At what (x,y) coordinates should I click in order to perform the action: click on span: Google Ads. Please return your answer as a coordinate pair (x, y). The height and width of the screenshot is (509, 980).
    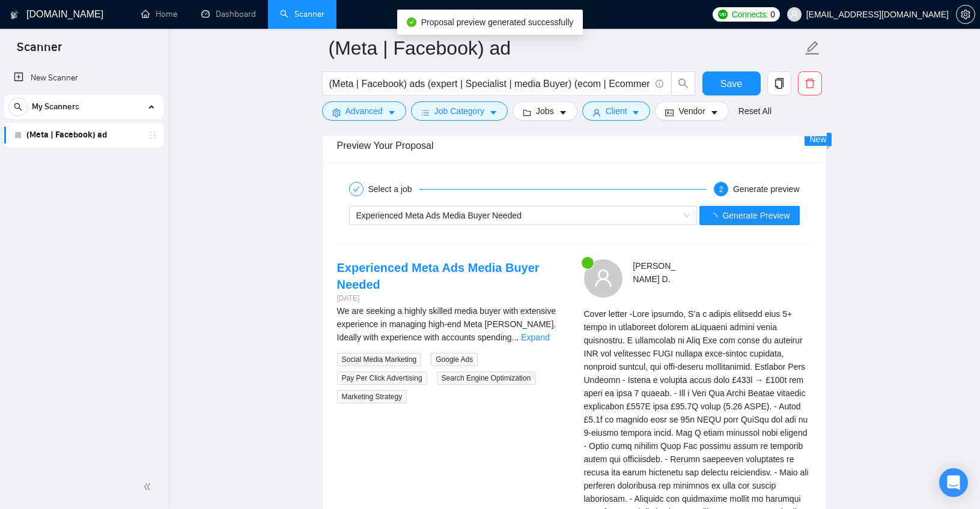
    Looking at the image, I should click on (454, 359).